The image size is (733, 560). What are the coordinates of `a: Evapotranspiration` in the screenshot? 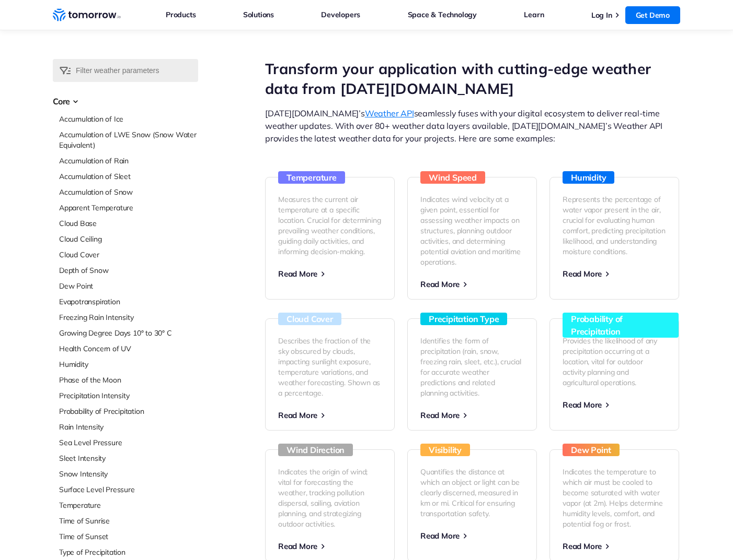 It's located at (129, 302).